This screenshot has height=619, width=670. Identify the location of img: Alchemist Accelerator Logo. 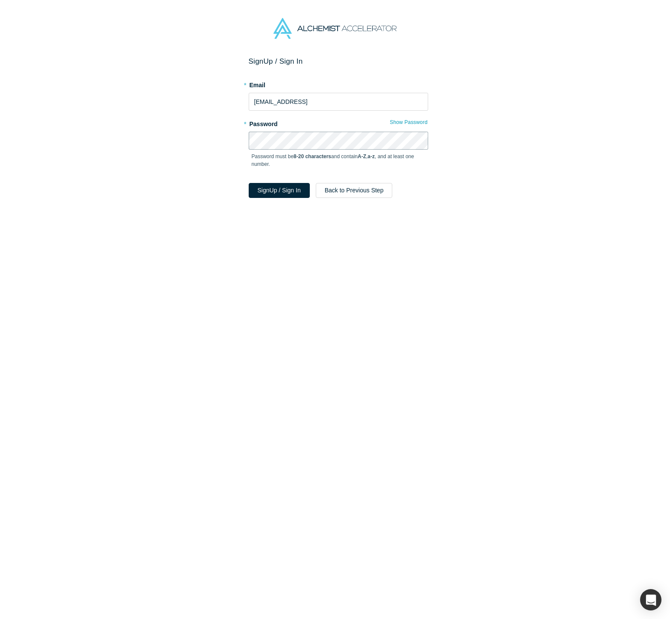
(335, 28).